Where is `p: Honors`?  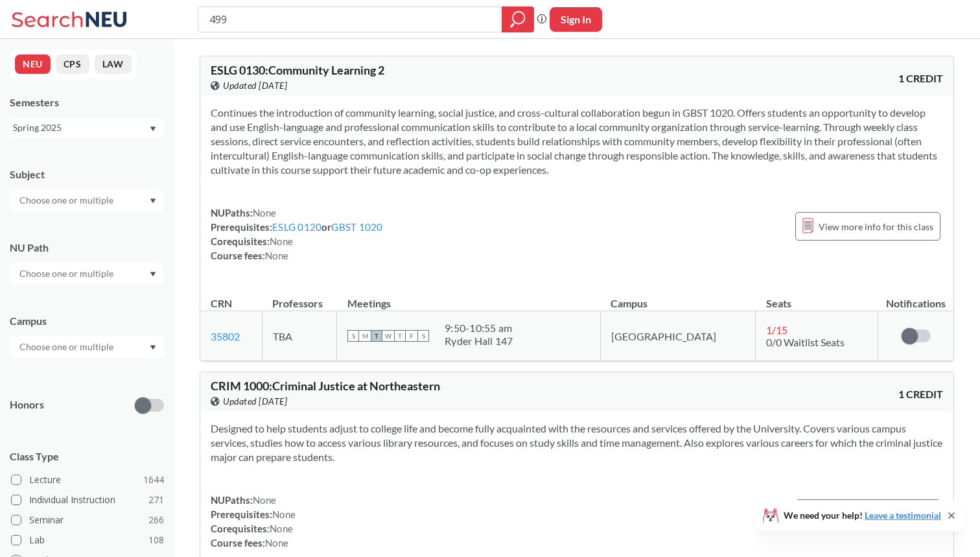 p: Honors is located at coordinates (26, 405).